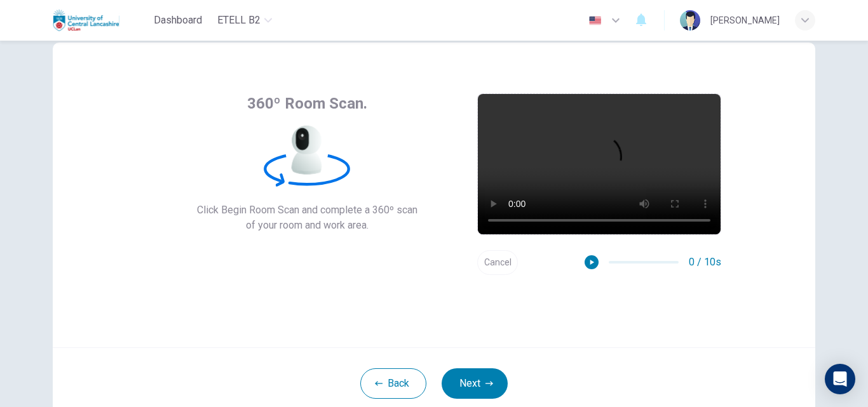  What do you see at coordinates (245, 20) in the screenshot?
I see `button: eTELL B2` at bounding box center [245, 20].